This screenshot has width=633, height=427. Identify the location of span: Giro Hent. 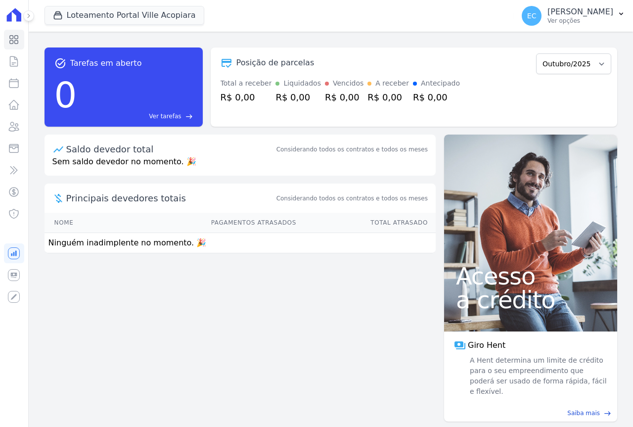
(486, 345).